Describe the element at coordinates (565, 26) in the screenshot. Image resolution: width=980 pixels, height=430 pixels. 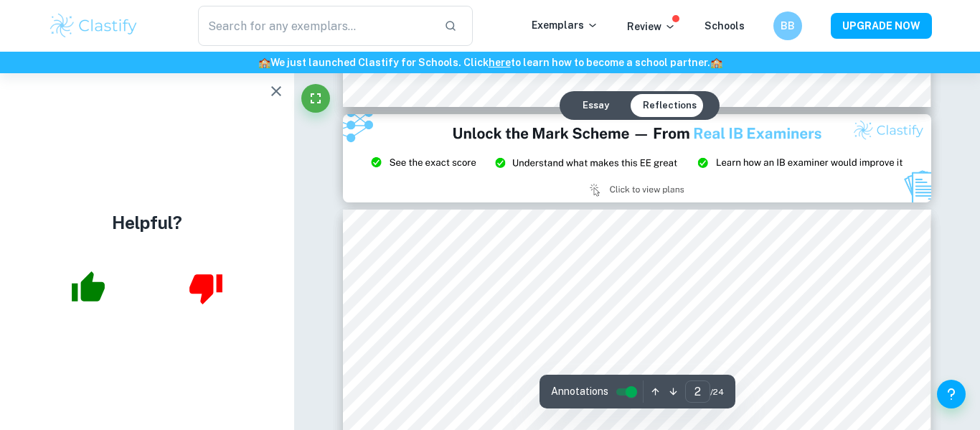
I see `p: Exemplars` at that location.